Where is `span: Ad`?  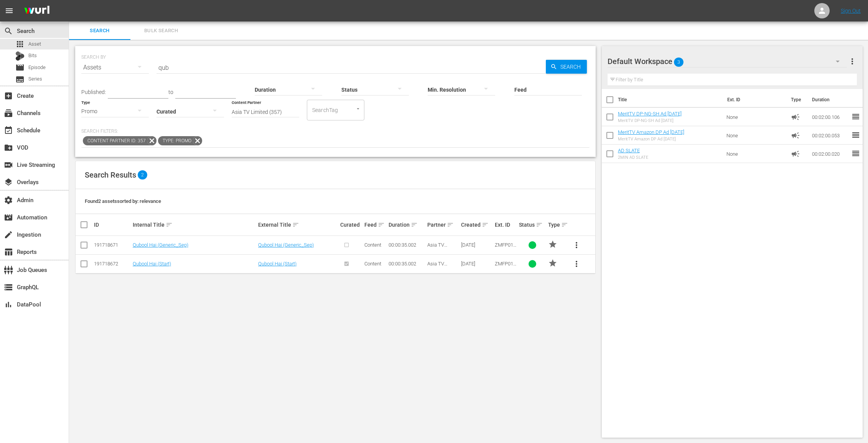
span: Ad is located at coordinates (796, 135).